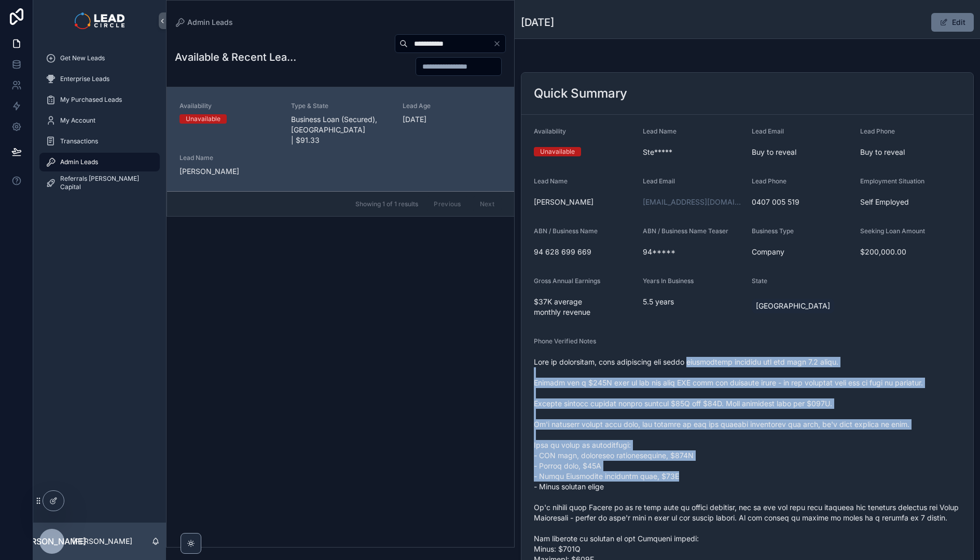  I want to click on a: Enterprise Leads, so click(99, 79).